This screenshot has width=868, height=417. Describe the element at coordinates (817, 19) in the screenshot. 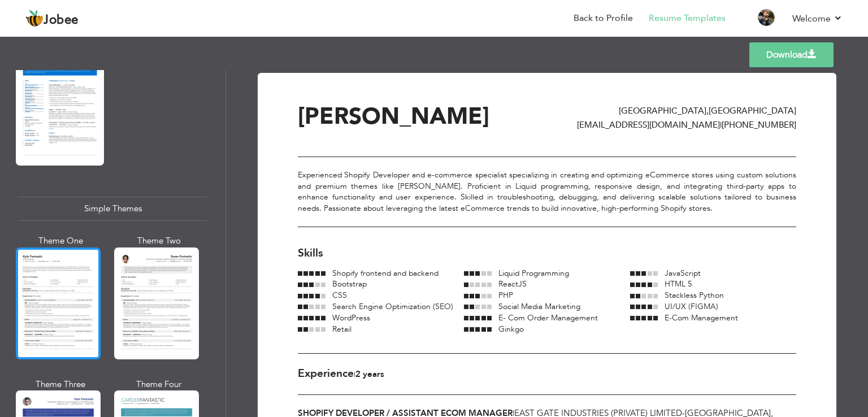

I see `a: Welcome` at that location.